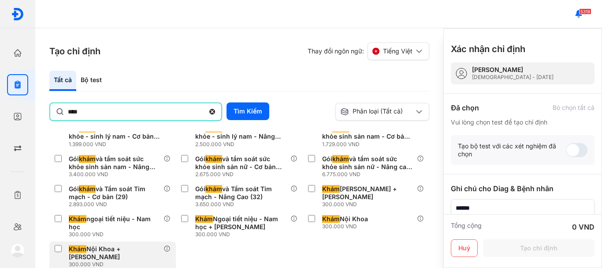  Describe the element at coordinates (370, 174) in the screenshot. I see `div: 6.775.000 VND` at that location.